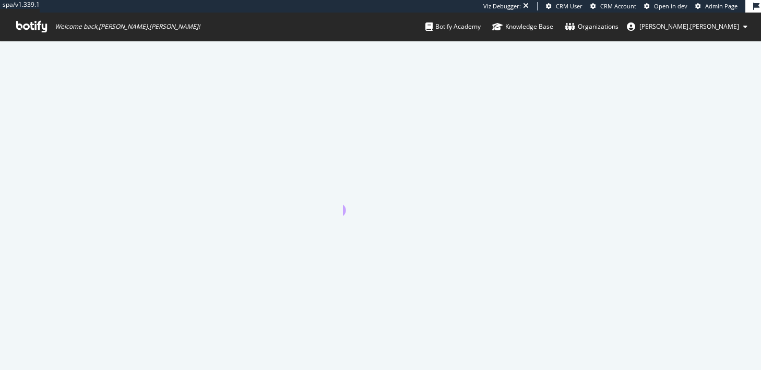 This screenshot has height=370, width=761. What do you see at coordinates (671, 6) in the screenshot?
I see `span: Open in dev` at bounding box center [671, 6].